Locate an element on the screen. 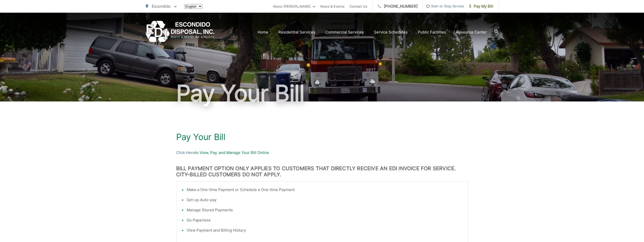 This screenshot has width=644, height=242. a: Service Schedules is located at coordinates (390, 32).